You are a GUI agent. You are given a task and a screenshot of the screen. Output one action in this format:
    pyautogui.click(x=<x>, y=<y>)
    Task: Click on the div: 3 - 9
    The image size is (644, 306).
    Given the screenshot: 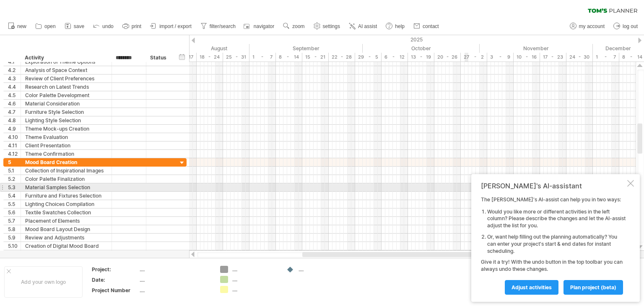 What is the action you would take?
    pyautogui.click(x=500, y=57)
    